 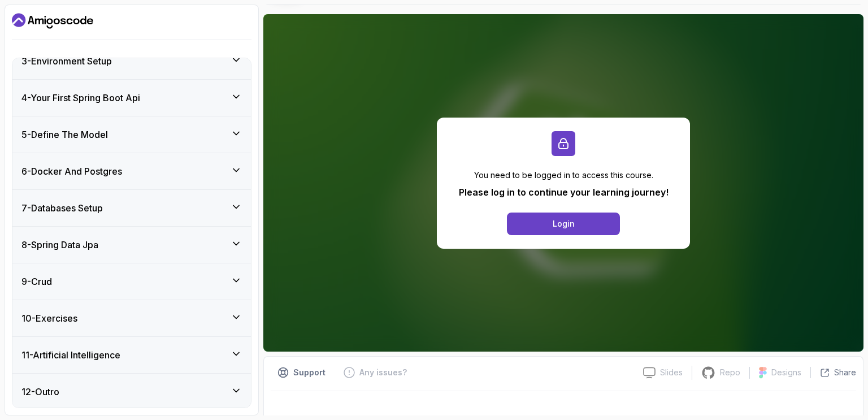 What do you see at coordinates (833, 372) in the screenshot?
I see `button: Share` at bounding box center [833, 372].